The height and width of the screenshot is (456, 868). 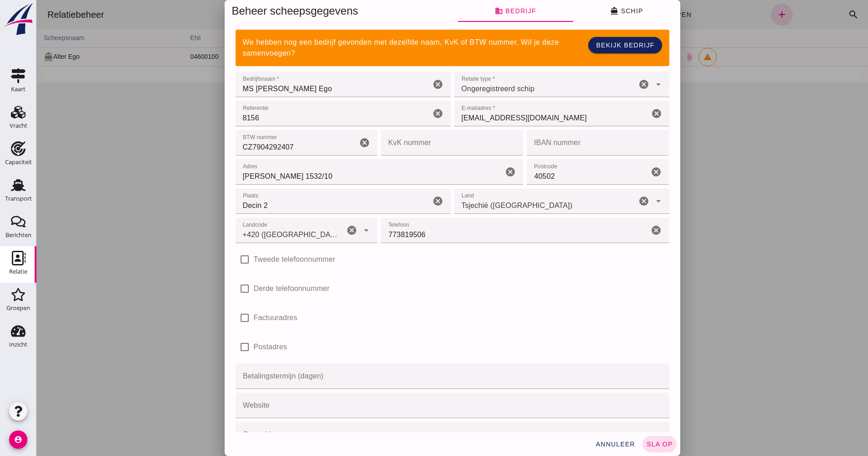 What do you see at coordinates (19, 89) in the screenshot?
I see `div: Kaart` at bounding box center [19, 89].